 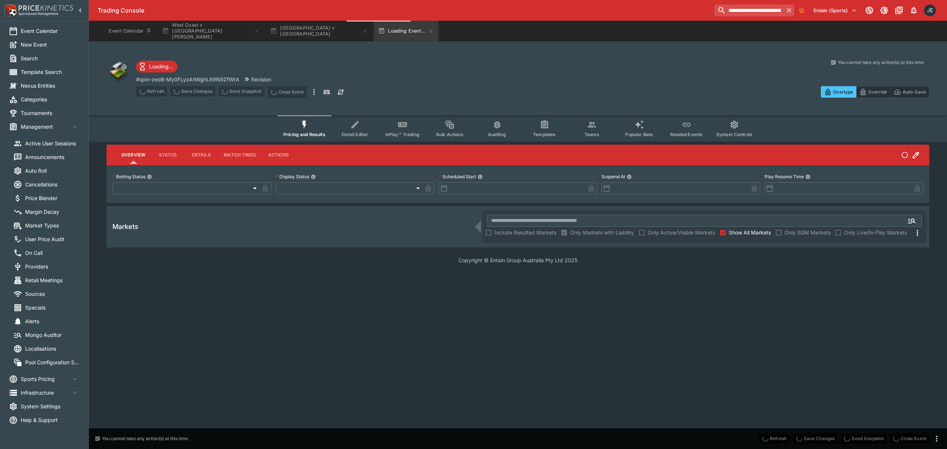 What do you see at coordinates (497, 134) in the screenshot?
I see `span: Auditing` at bounding box center [497, 134].